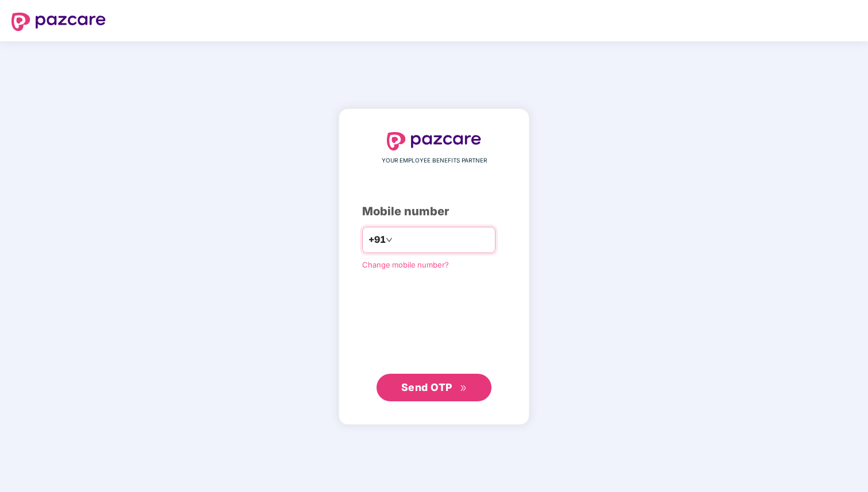 This screenshot has width=868, height=492. I want to click on span: down, so click(389, 240).